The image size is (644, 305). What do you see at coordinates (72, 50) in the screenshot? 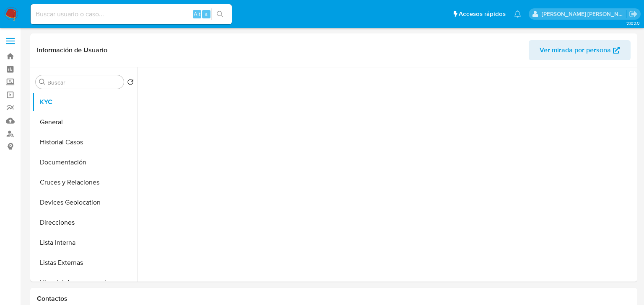
I see `h1: Información de Usuario` at bounding box center [72, 50].